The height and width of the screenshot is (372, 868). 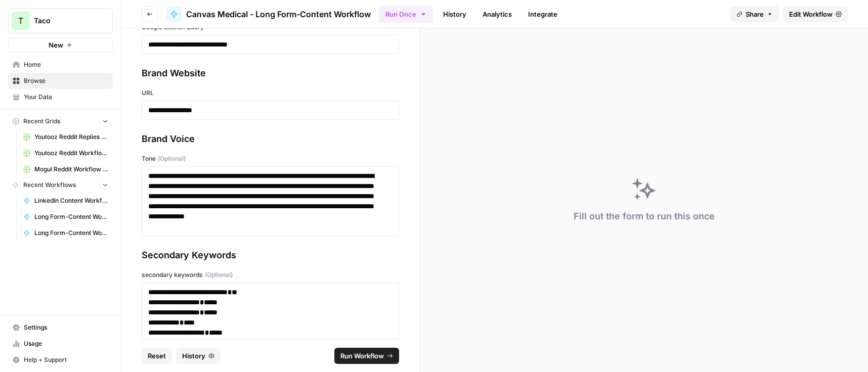 What do you see at coordinates (21, 21) in the screenshot?
I see `span: T` at bounding box center [21, 21].